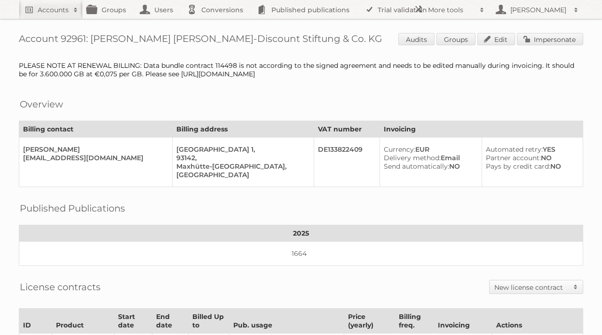  What do you see at coordinates (429, 158) in the screenshot?
I see `div: Email` at bounding box center [429, 158].